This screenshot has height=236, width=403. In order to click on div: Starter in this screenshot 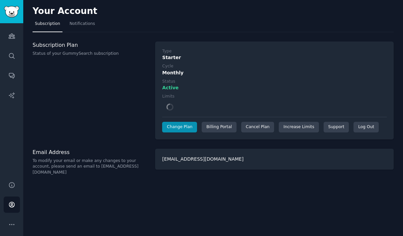, I will do `click(275, 58)`.